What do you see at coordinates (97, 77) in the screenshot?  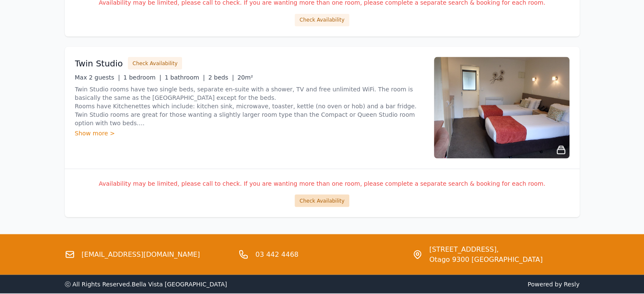 I see `span: Max 2 guests |` at bounding box center [97, 77].